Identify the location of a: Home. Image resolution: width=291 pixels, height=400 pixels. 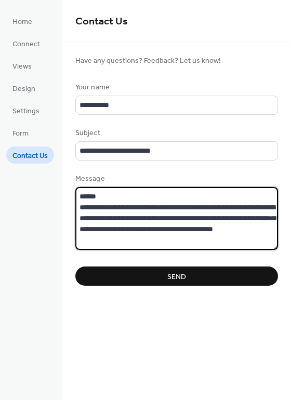
(22, 21).